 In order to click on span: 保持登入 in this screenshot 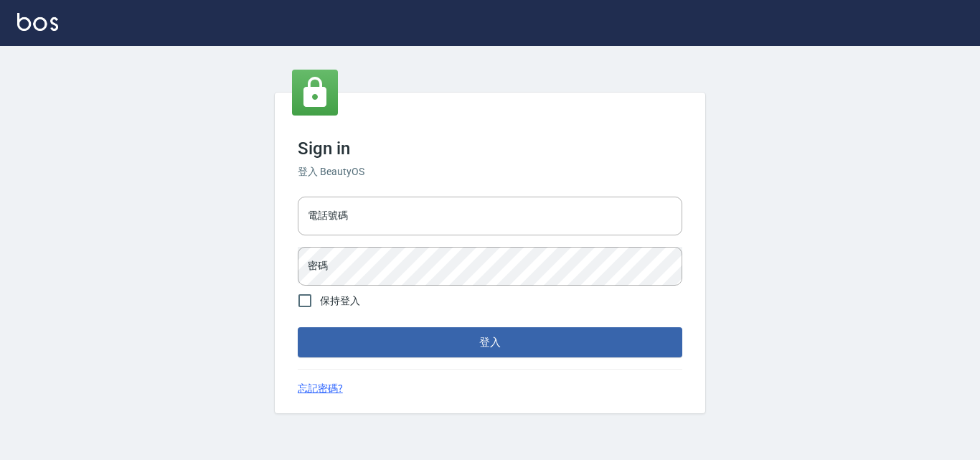, I will do `click(340, 300)`.